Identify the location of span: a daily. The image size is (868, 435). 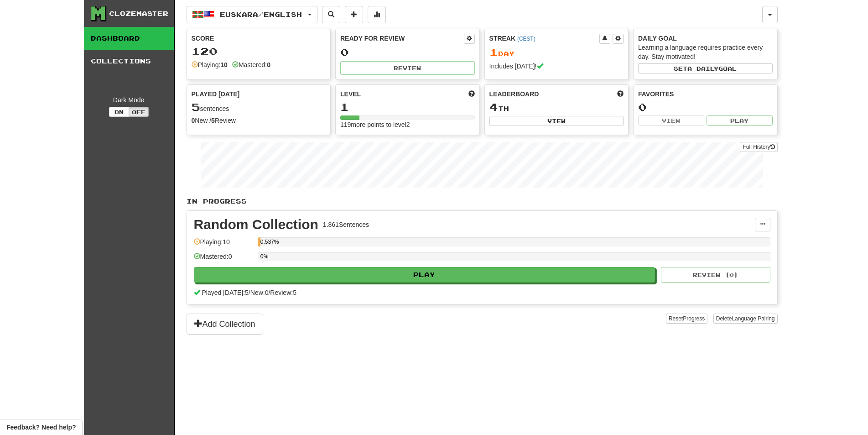
(703, 68).